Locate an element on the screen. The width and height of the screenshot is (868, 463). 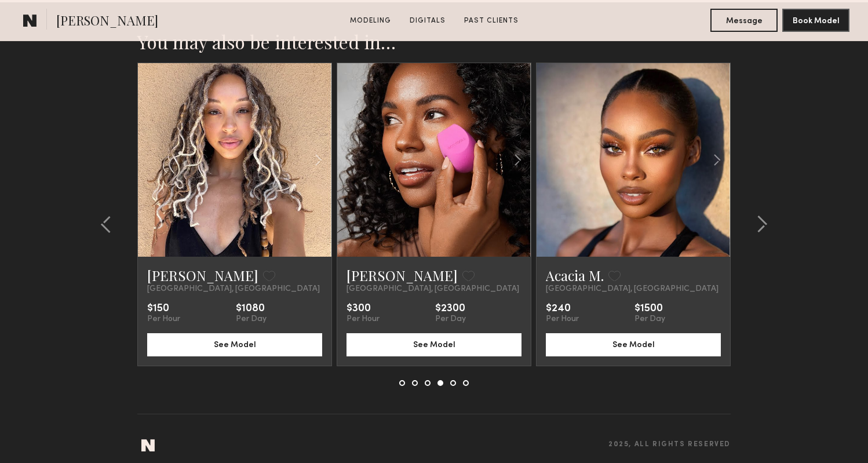
a: Past Clients is located at coordinates (491, 21).